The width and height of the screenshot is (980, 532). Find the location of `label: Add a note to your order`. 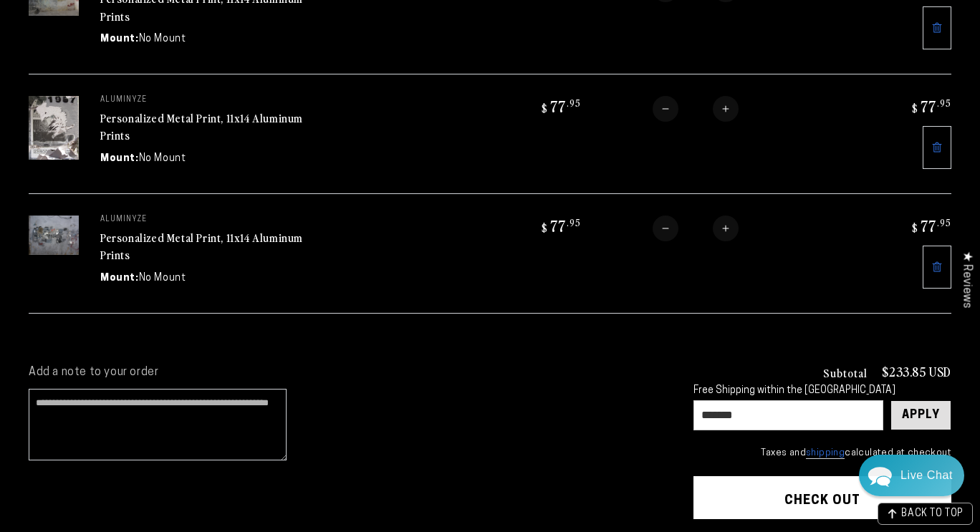

label: Add a note to your order is located at coordinates (347, 372).